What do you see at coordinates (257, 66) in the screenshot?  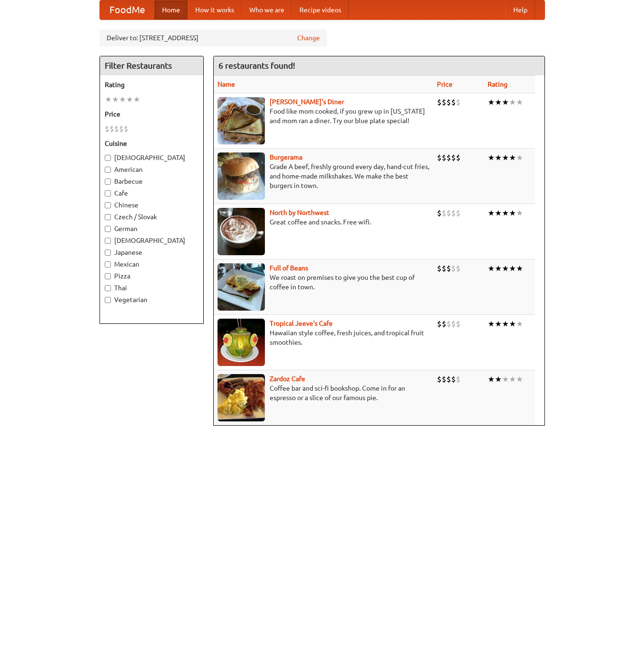 I see `ng-pluralize: 6 restaurants found!` at bounding box center [257, 66].